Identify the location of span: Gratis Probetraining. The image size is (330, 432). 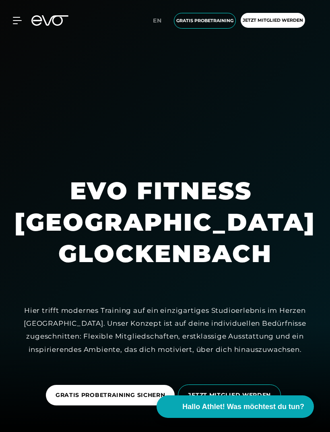
(205, 21).